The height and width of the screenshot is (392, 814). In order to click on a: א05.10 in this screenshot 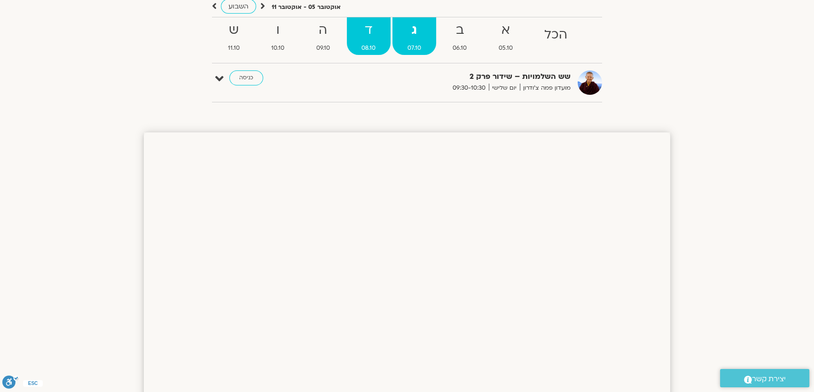, I will do `click(505, 36)`.